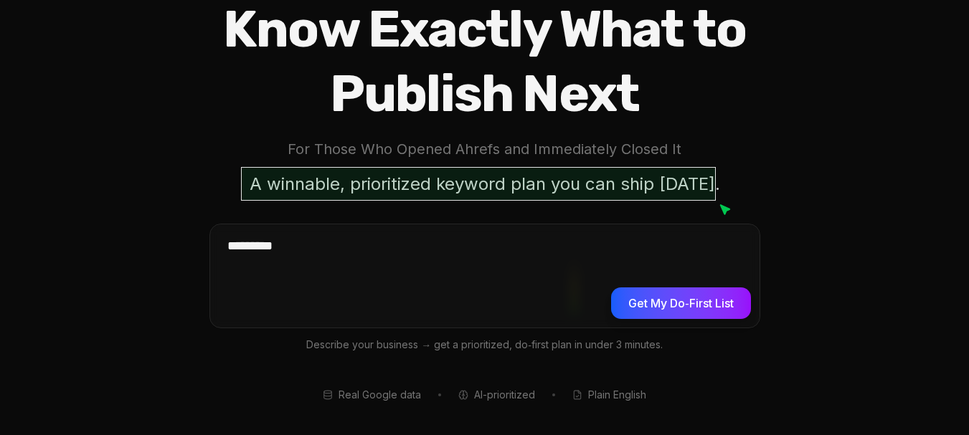 Image resolution: width=969 pixels, height=435 pixels. I want to click on span: Real Google data, so click(379, 395).